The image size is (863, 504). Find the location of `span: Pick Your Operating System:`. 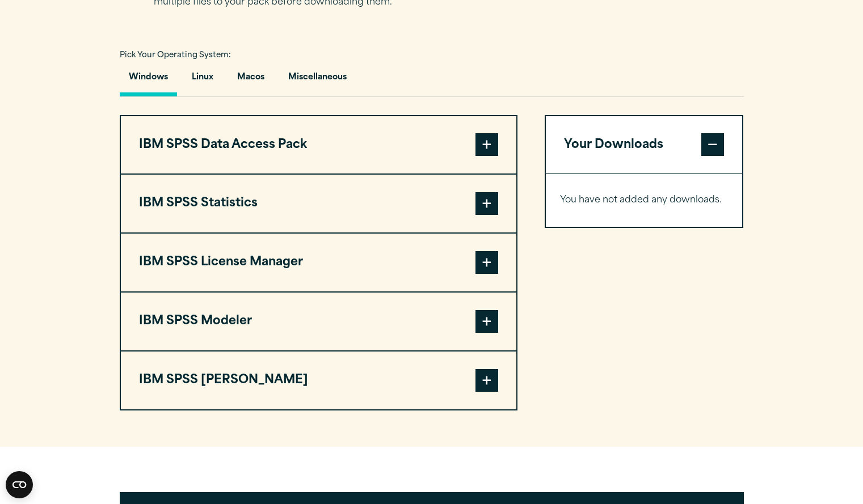

span: Pick Your Operating System: is located at coordinates (176, 55).